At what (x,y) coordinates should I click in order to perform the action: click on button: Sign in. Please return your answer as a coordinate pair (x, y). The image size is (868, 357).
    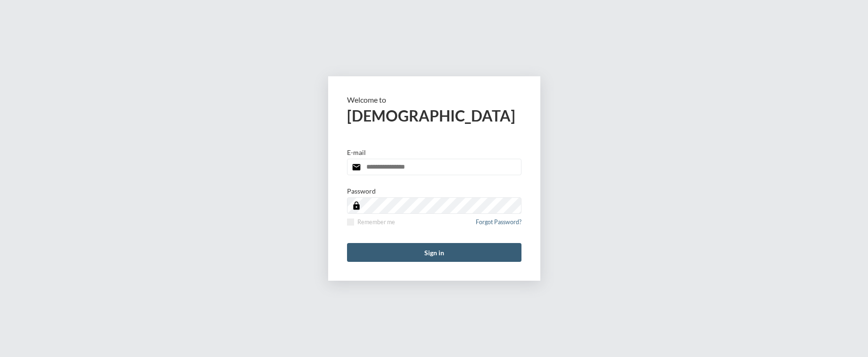
    Looking at the image, I should click on (434, 252).